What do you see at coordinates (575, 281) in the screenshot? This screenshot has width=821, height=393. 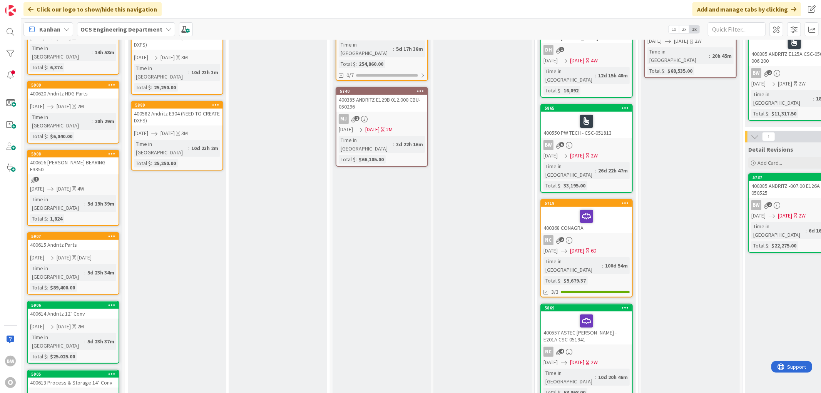 I see `div: $5,679.37` at bounding box center [575, 281].